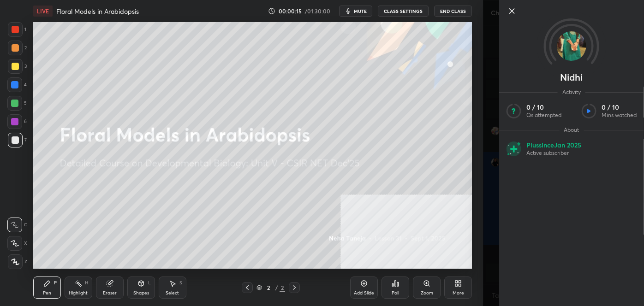  I want to click on div: X, so click(17, 243).